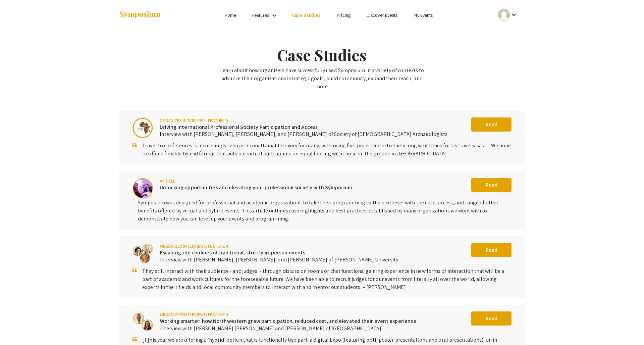  I want to click on a: Features, so click(260, 15).